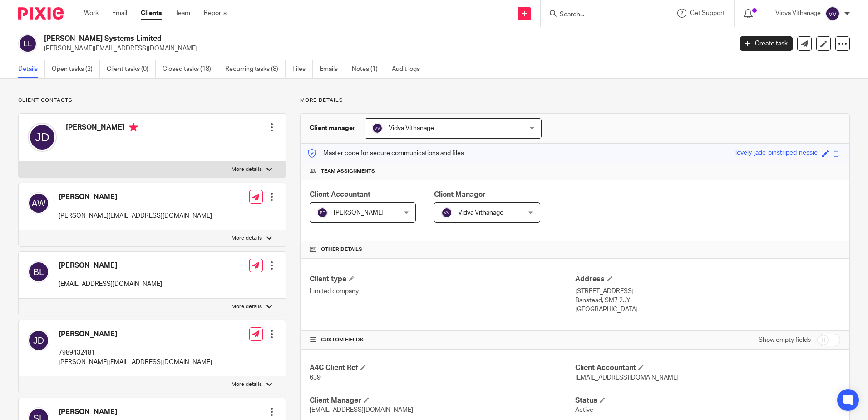 Image resolution: width=868 pixels, height=420 pixels. Describe the element at coordinates (76, 69) in the screenshot. I see `a: Open tasks (2)` at that location.